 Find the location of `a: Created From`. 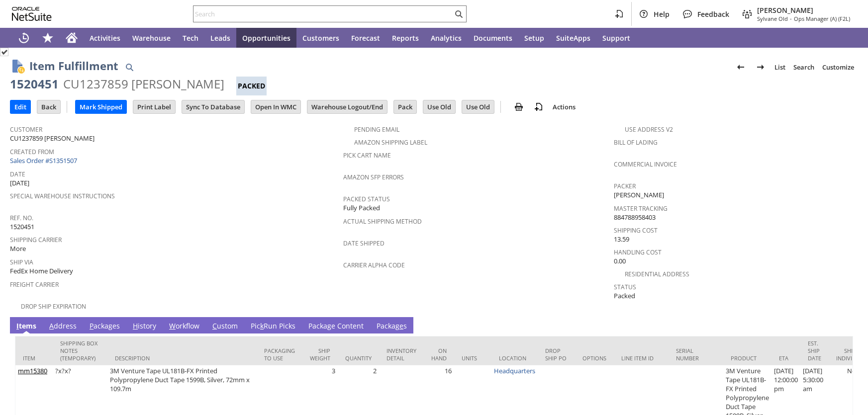

a: Created From is located at coordinates (32, 151).